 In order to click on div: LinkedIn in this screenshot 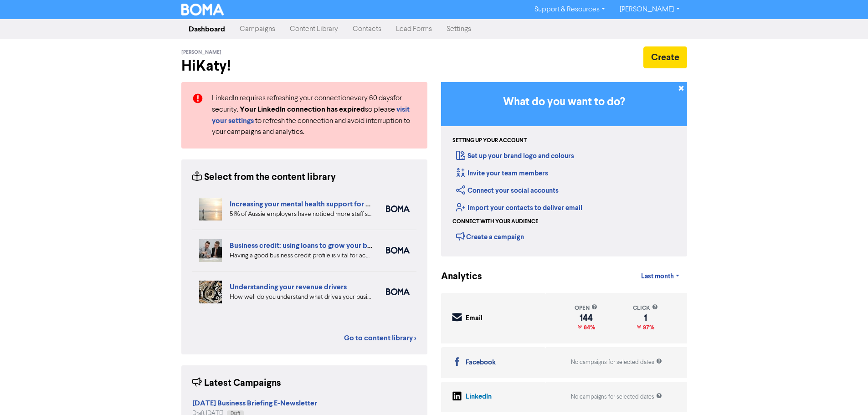, I will do `click(479, 397)`.